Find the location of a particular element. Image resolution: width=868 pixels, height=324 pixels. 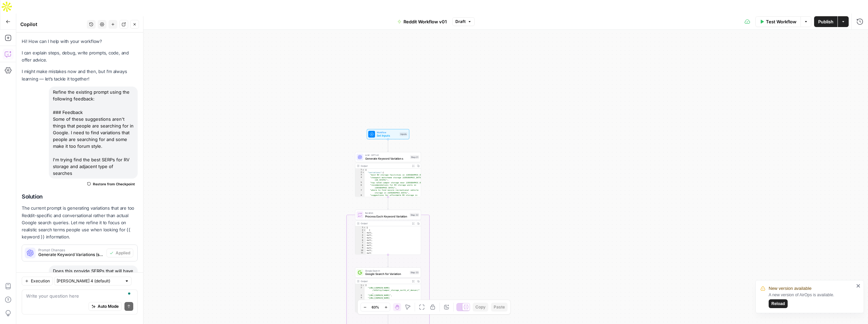

span: Toggle code folding, rows 2 through 12 is located at coordinates (364, 231).